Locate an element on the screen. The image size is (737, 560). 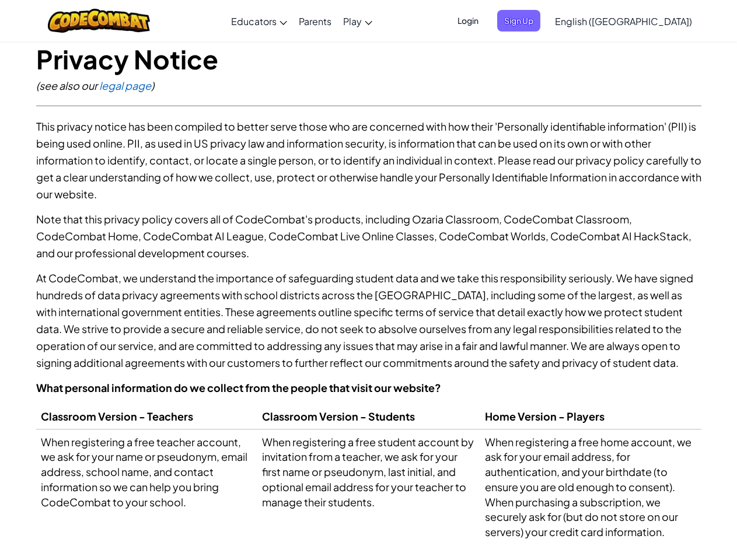
img: CodeCombat logo is located at coordinates (99, 21).